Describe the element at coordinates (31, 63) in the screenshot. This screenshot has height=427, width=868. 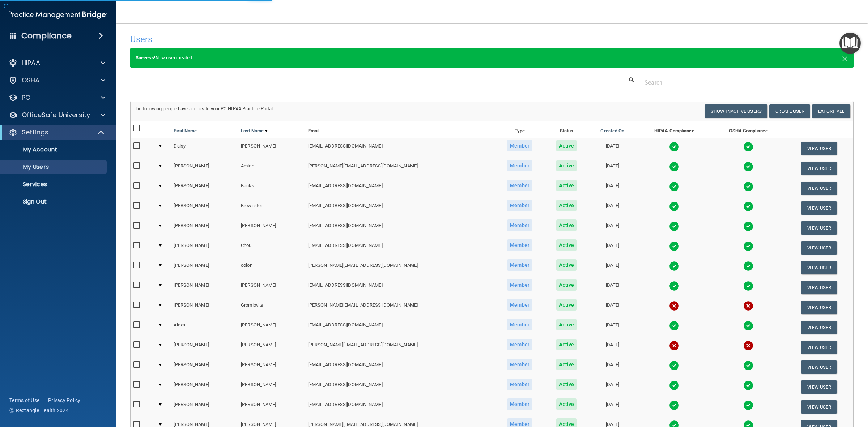
I see `p: HIPAA` at that location.